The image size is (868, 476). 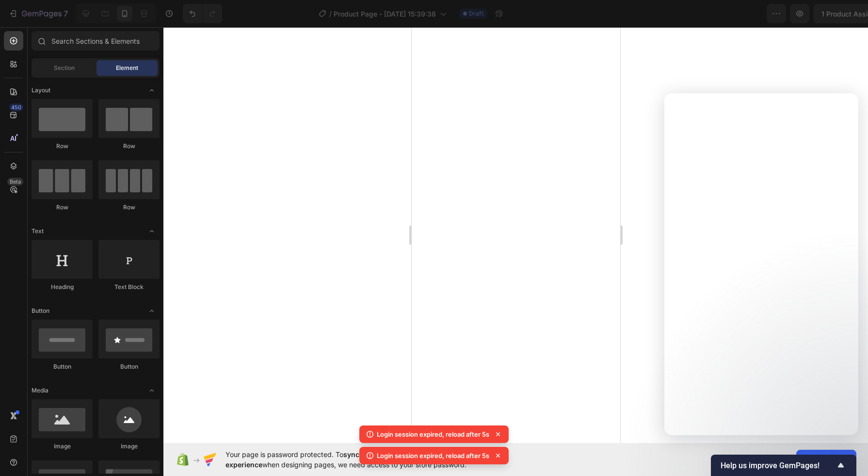 I want to click on span: Save, so click(x=752, y=13).